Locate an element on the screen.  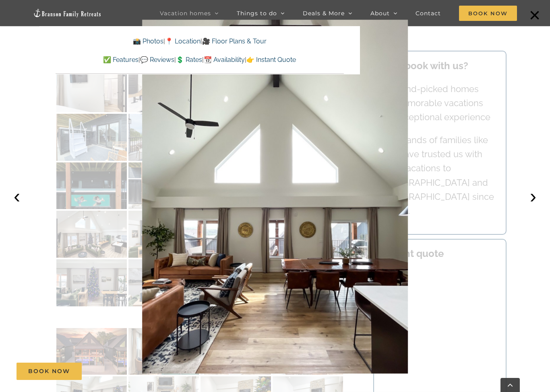
span: Vacation homes is located at coordinates (185, 14).